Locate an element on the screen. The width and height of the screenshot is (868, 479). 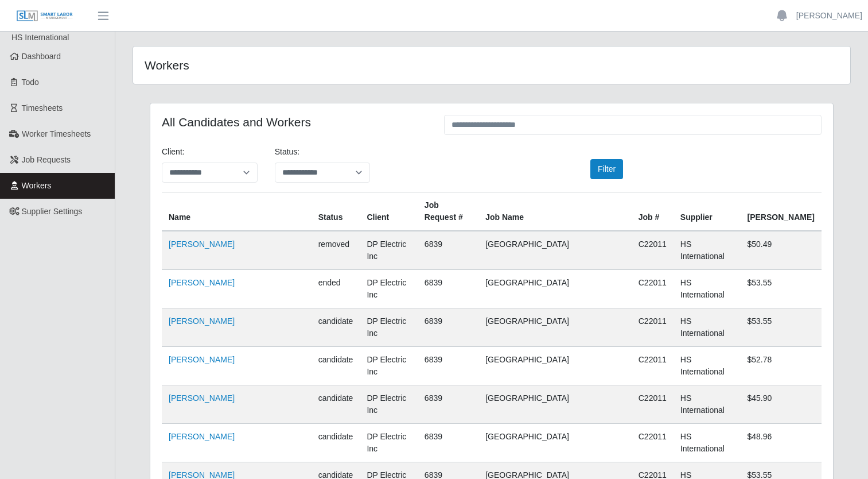
span: Supplier Settings is located at coordinates (52, 211).